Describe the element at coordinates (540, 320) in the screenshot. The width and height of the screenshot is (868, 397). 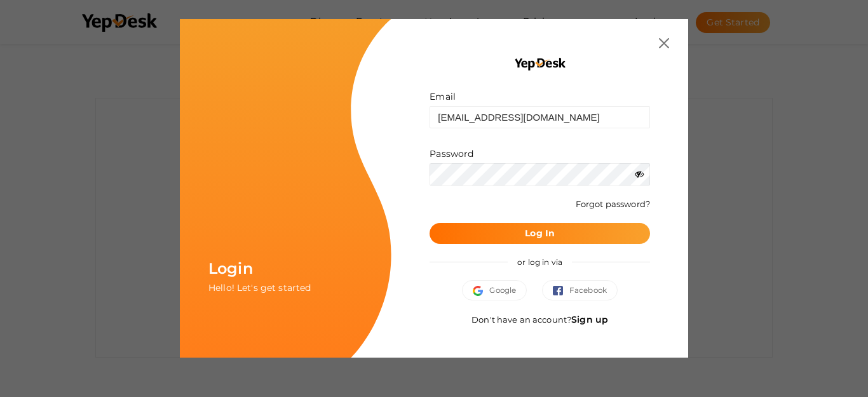
I see `span: Don't have an account?` at that location.